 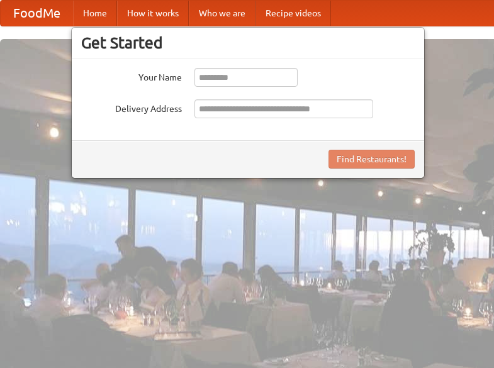 I want to click on button: Find Restaurants!, so click(x=372, y=159).